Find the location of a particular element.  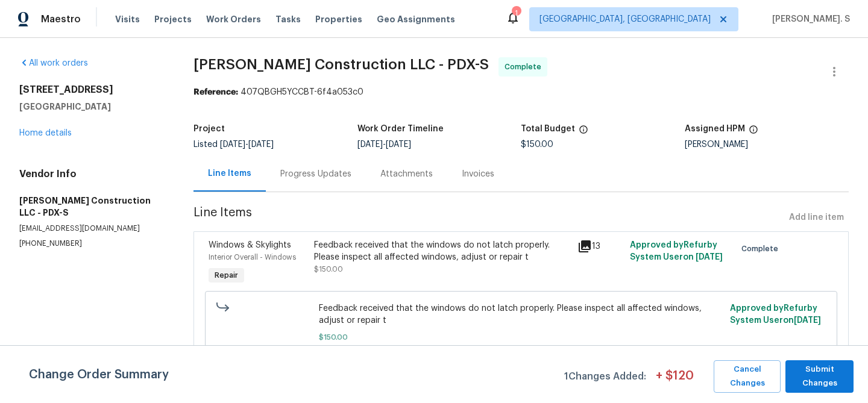

span: Work Orders is located at coordinates (233, 20).